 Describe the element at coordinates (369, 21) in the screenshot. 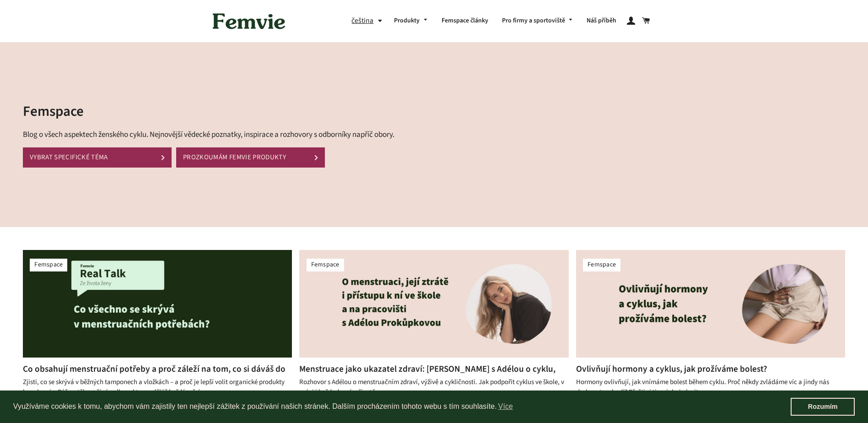

I see `button: čeština` at that location.